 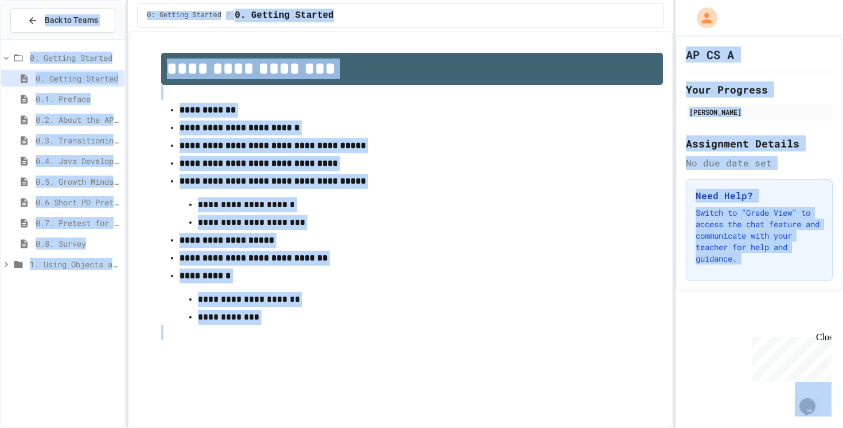 I want to click on span: 1. Using Objects and Methods, so click(x=75, y=264).